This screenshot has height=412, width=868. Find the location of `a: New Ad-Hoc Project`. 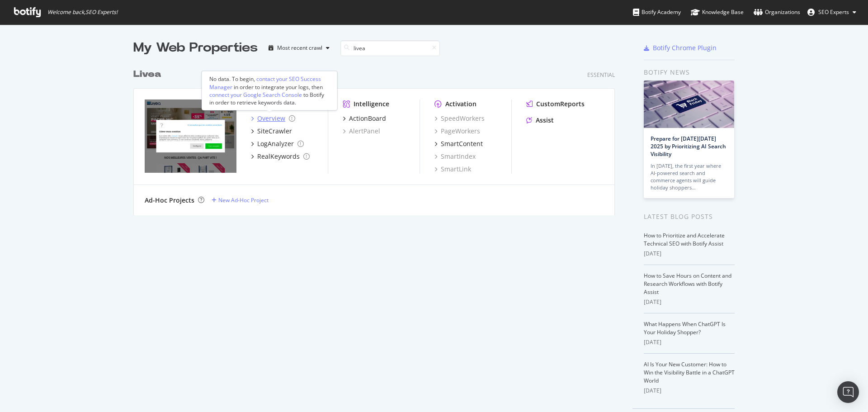

a: New Ad-Hoc Project is located at coordinates (240, 199).